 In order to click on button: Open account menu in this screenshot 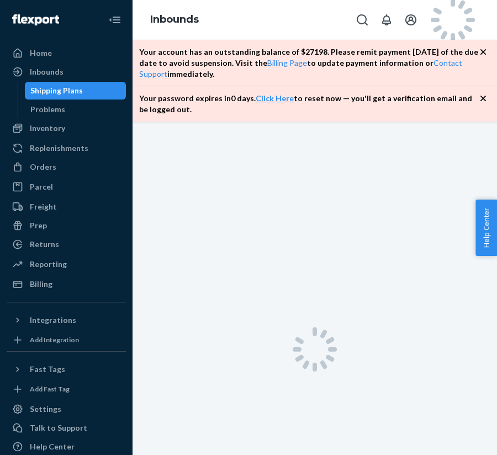, I will do `click(411, 20)`.